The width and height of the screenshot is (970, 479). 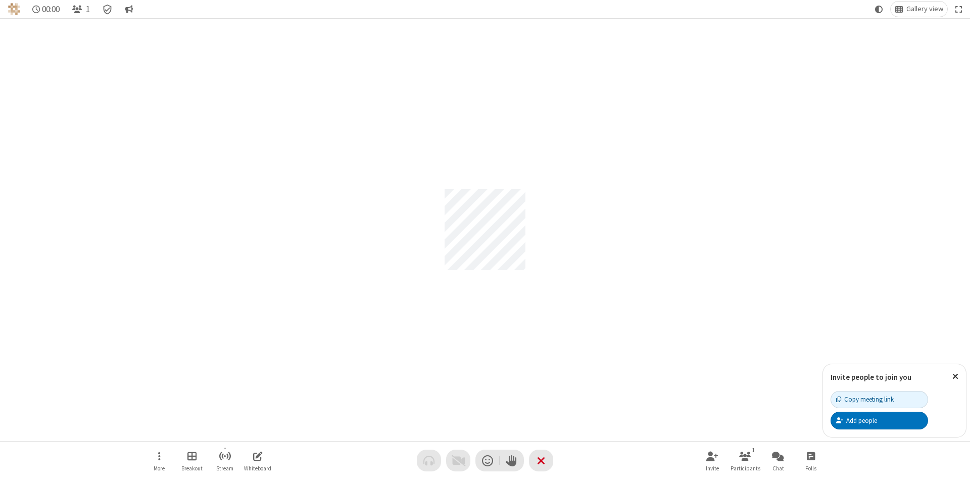 I want to click on button: Copy meeting link, so click(x=880, y=399).